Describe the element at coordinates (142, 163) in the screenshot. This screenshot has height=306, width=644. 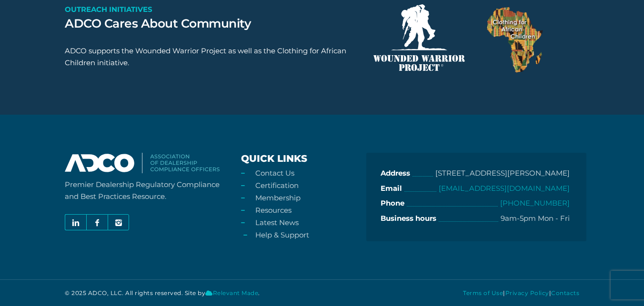
I see `img: association-of-dealership-compliance-officers-logo2023.svg` at that location.